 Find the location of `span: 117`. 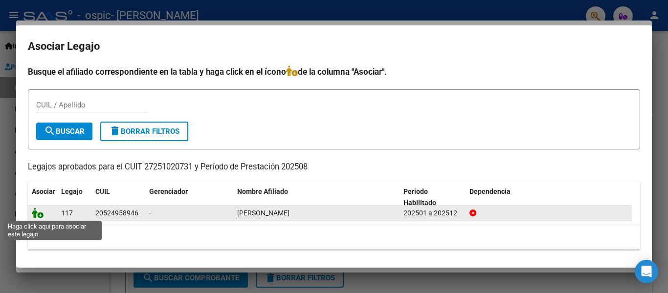

span: 117 is located at coordinates (67, 213).